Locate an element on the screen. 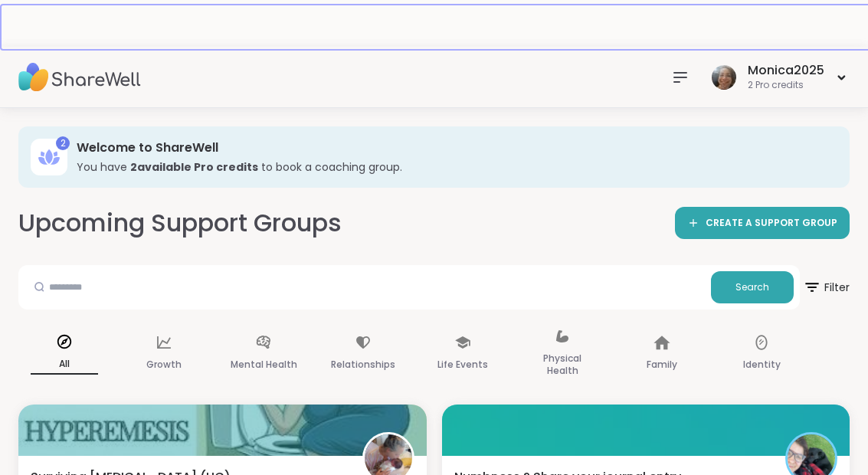 The image size is (868, 475). b: 2 available Pro credit s is located at coordinates (193, 167).